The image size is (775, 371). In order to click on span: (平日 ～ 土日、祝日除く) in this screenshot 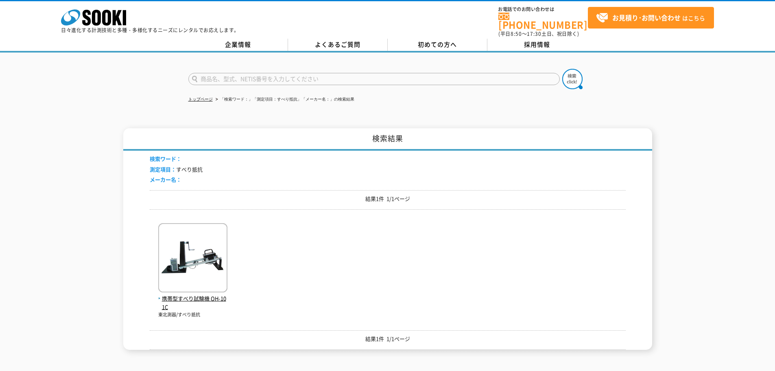, I will do `click(539, 34)`.